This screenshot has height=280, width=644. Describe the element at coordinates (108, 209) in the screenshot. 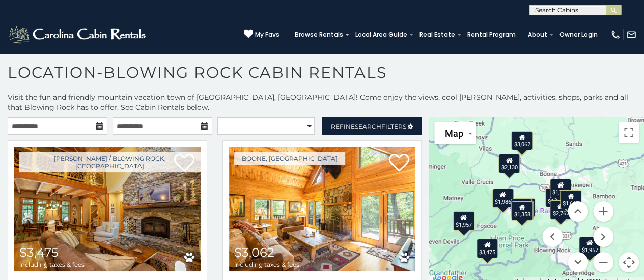

I see `a: Mountain Song Lodge $3,475 including taxes & fees` at that location.